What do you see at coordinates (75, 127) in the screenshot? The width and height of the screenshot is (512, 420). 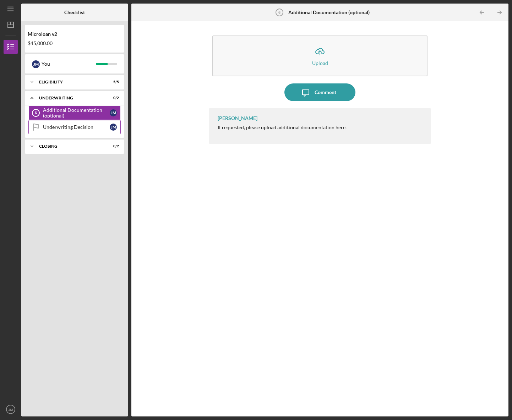 I see `a: Underwriting DecisionJM` at bounding box center [75, 127].